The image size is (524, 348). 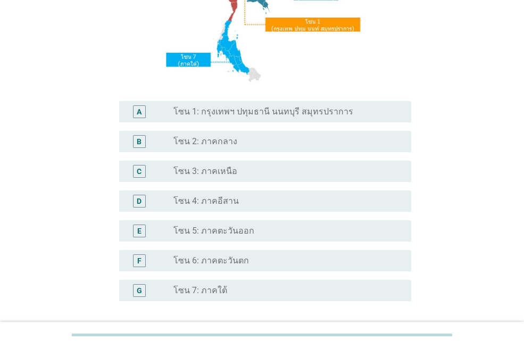 What do you see at coordinates (205, 171) in the screenshot?
I see `label: โซน 3: ภาคเหนือ` at bounding box center [205, 171].